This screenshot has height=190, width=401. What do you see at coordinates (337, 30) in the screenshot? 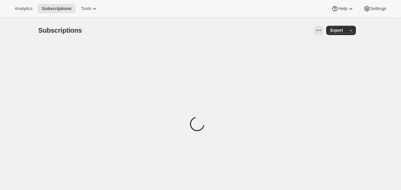
I see `span: Export` at bounding box center [337, 30].